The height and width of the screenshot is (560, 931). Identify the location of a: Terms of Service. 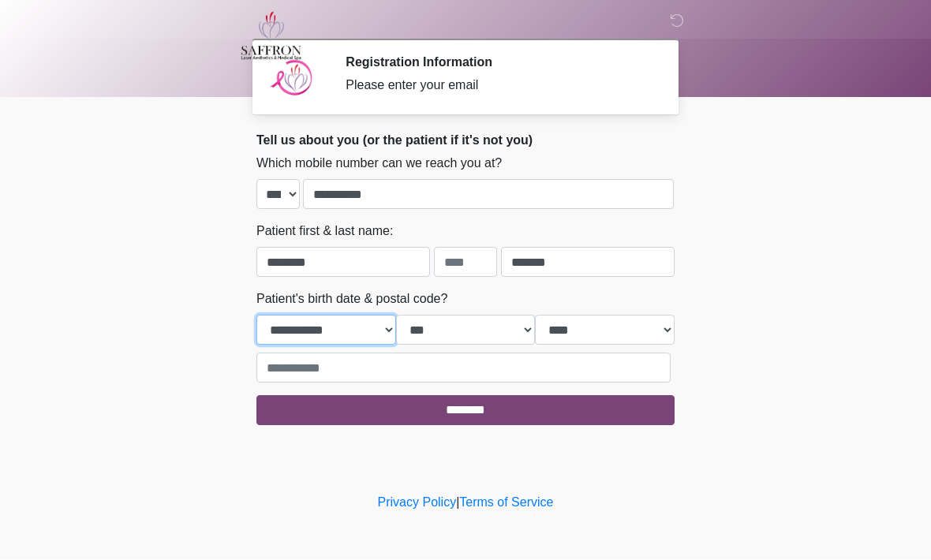
(505, 503).